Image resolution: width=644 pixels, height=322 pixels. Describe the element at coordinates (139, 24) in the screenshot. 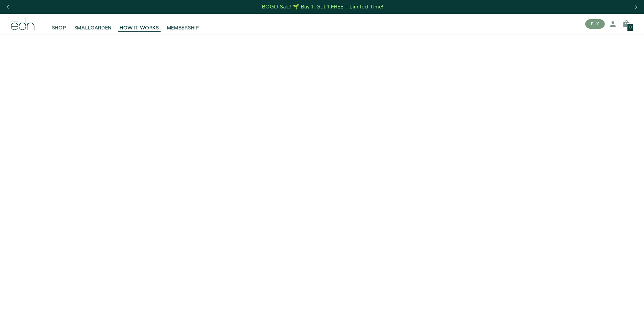

I see `a: HOW IT WORKS` at that location.